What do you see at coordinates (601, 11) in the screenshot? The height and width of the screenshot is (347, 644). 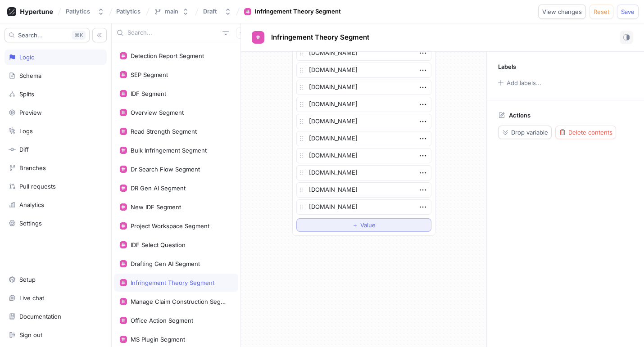 I see `button: Reset` at bounding box center [601, 11].